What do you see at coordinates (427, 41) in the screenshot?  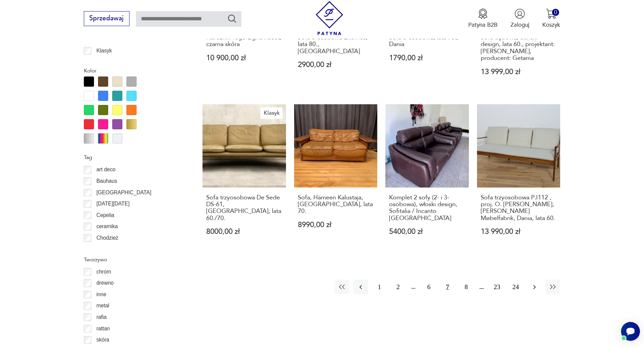 I see `h3: Sofa 3-osobowa, lata 70., Dania` at bounding box center [427, 41].